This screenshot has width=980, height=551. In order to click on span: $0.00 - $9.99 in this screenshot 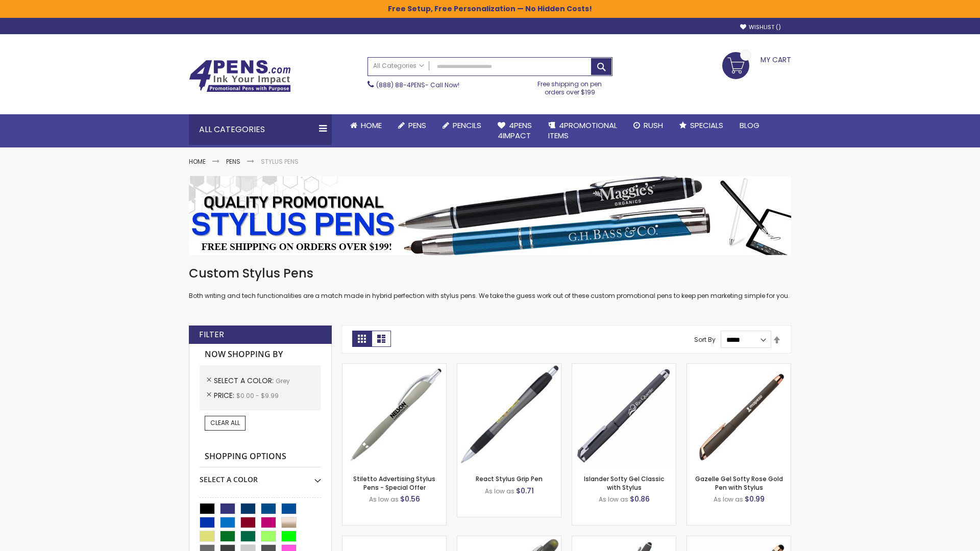, I will do `click(257, 396)`.